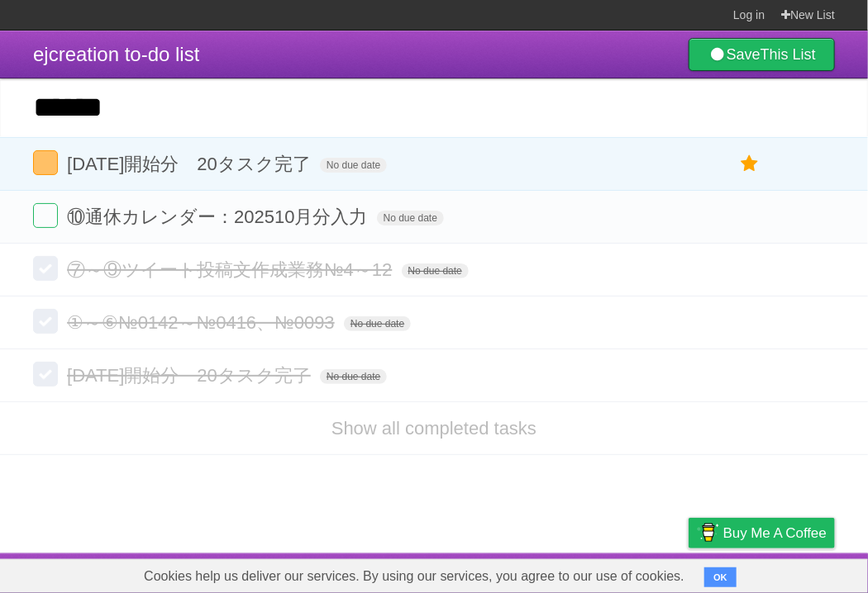 This screenshot has height=593, width=868. Describe the element at coordinates (219, 216) in the screenshot. I see `span: ⑩通休カレンダー：202510月分入力` at that location.